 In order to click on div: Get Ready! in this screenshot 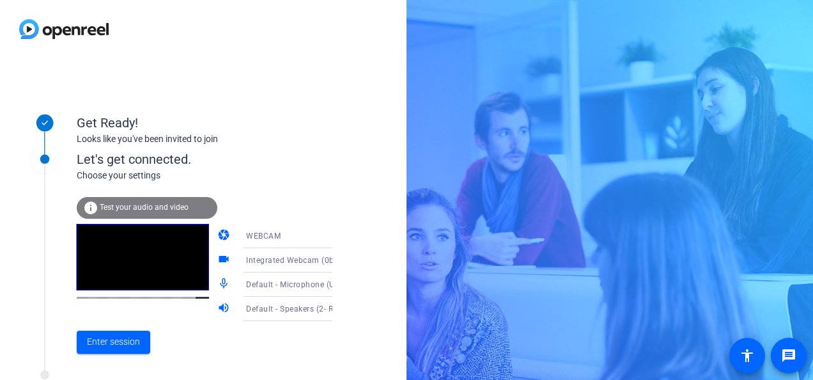, I will do `click(205, 123)`.